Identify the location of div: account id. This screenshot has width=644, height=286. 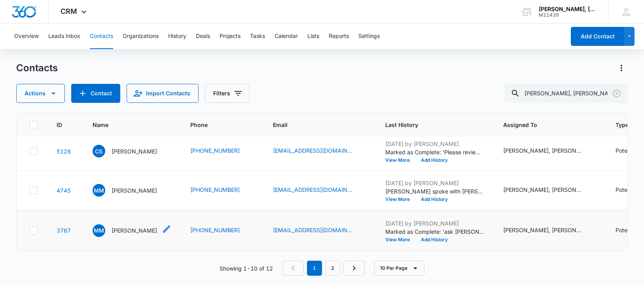
(568, 15).